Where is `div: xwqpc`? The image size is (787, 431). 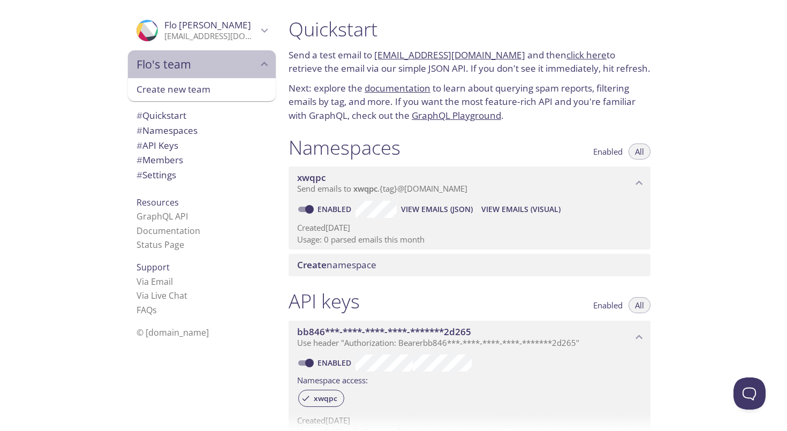
div: xwqpc is located at coordinates (321, 398).